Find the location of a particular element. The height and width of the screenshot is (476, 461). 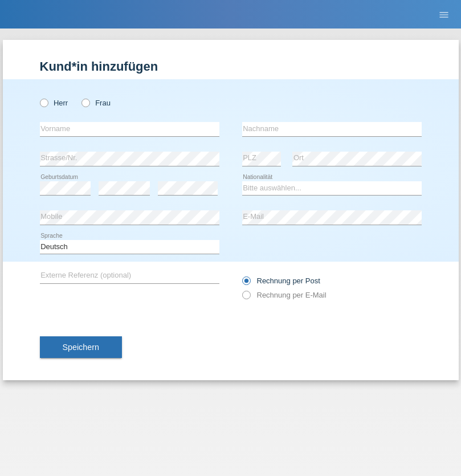

span: Speichern is located at coordinates (81, 347).